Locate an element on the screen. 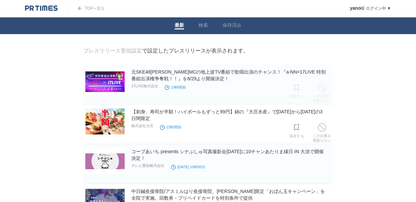 This screenshot has width=416, height=202. a: yano様 ログイン中 ▼ is located at coordinates (371, 8).